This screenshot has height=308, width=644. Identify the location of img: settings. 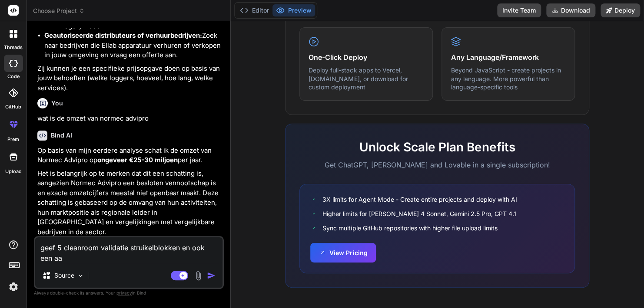
(14, 287).